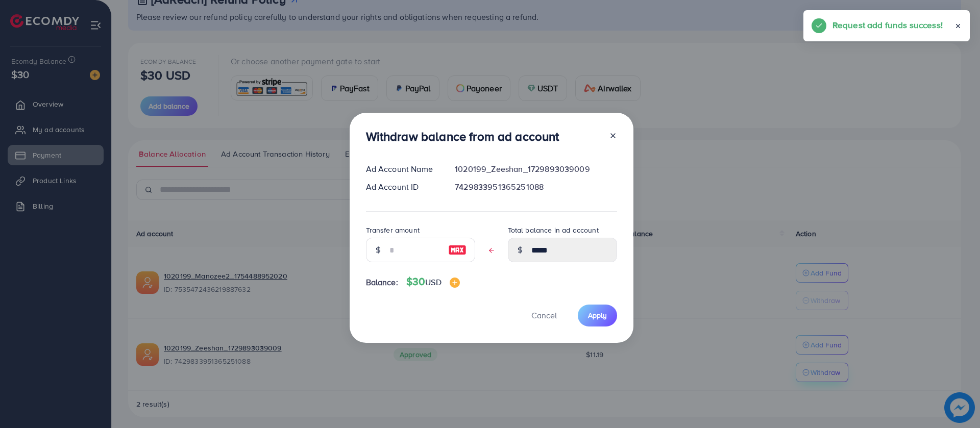 Image resolution: width=980 pixels, height=428 pixels. I want to click on button: Apply, so click(597, 315).